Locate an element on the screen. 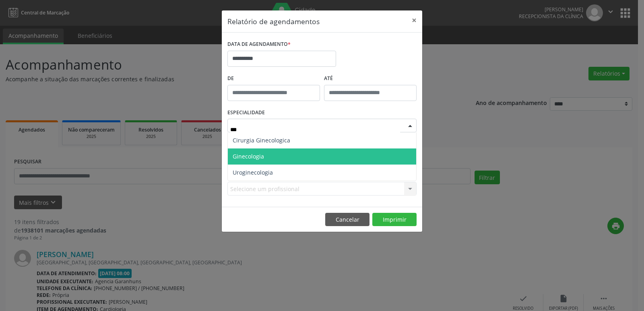  button: Imprimir is located at coordinates (394, 220).